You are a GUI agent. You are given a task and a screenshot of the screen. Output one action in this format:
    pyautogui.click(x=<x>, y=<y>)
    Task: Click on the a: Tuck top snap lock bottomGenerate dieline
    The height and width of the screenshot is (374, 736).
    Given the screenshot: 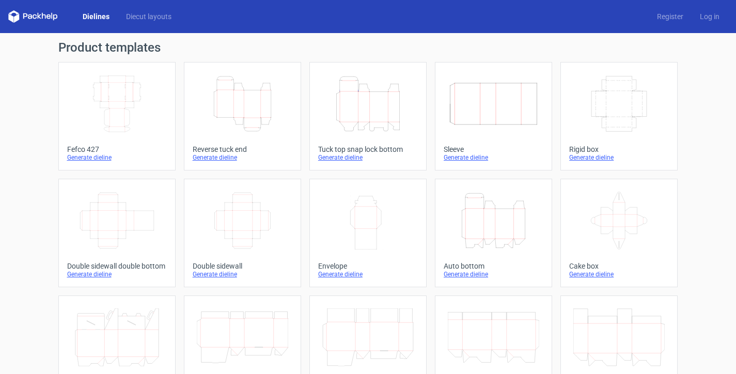 What is the action you would take?
    pyautogui.click(x=368, y=116)
    